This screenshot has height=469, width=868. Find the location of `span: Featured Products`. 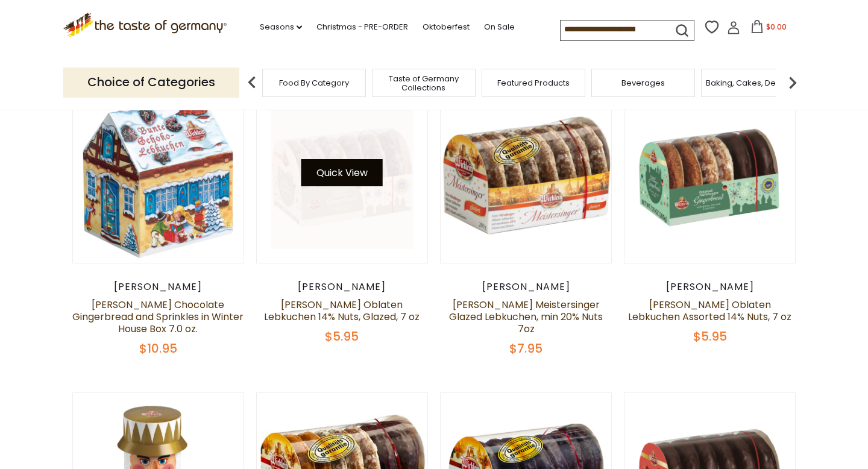

span: Featured Products is located at coordinates (534, 82).